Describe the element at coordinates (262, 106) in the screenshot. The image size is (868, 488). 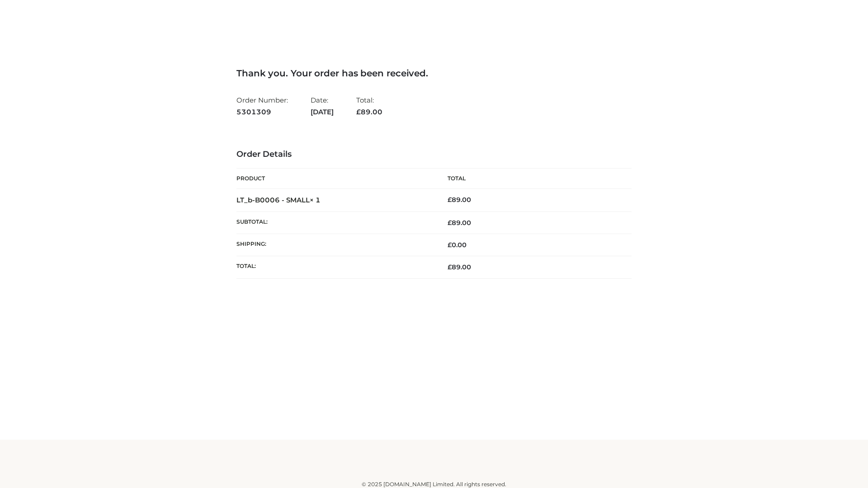
I see `li: Order Number:` at that location.